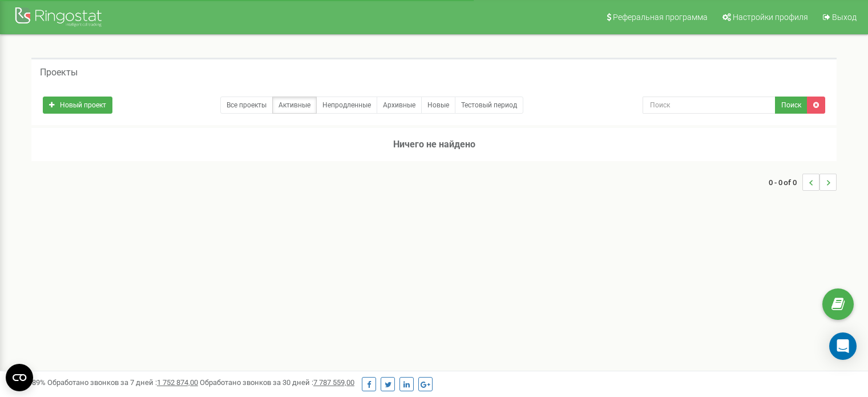  What do you see at coordinates (771, 17) in the screenshot?
I see `span: Настройки профиля` at bounding box center [771, 17].